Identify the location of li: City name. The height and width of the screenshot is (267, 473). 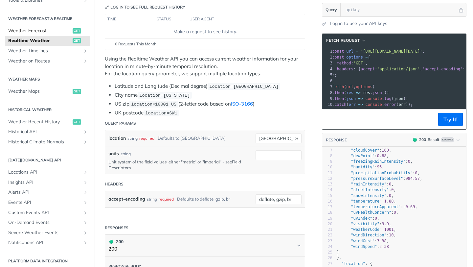
(210, 95).